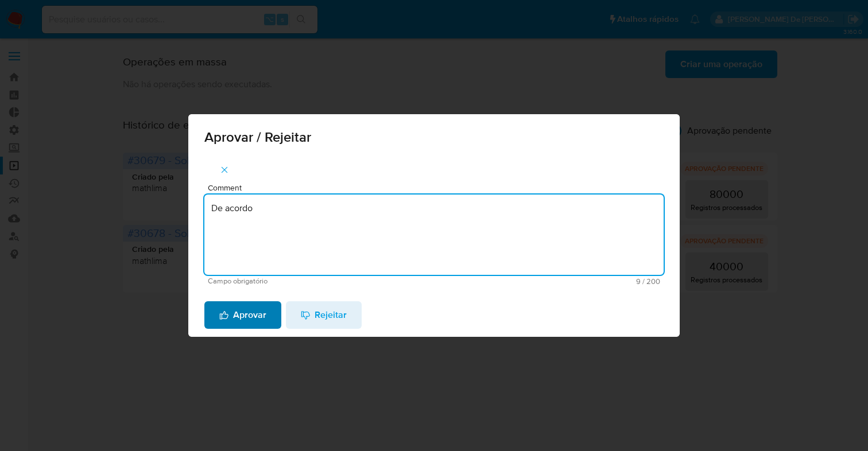  I want to click on span: Campo obrigatório, so click(321, 281).